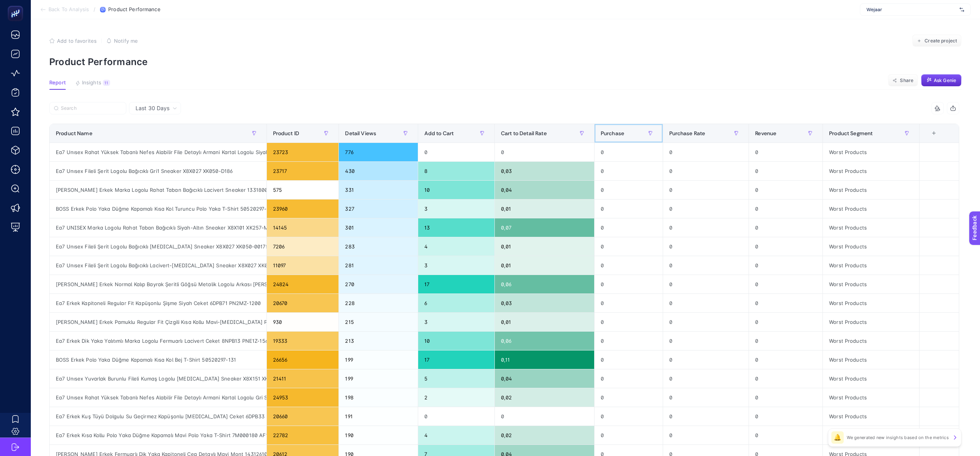 Image resolution: width=980 pixels, height=456 pixels. What do you see at coordinates (378, 303) in the screenshot?
I see `div: 228` at bounding box center [378, 303].